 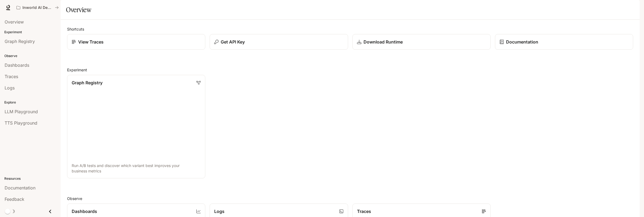 I want to click on p: Get API Key, so click(x=233, y=42).